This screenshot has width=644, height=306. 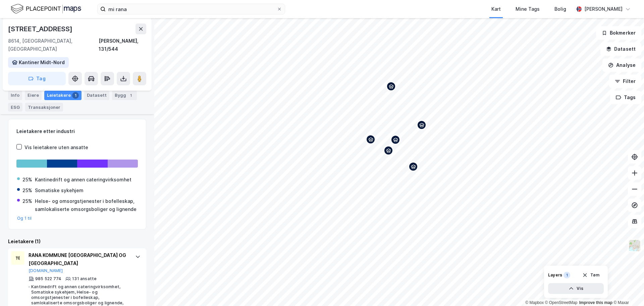 I want to click on div: 985 522 774, so click(x=48, y=279).